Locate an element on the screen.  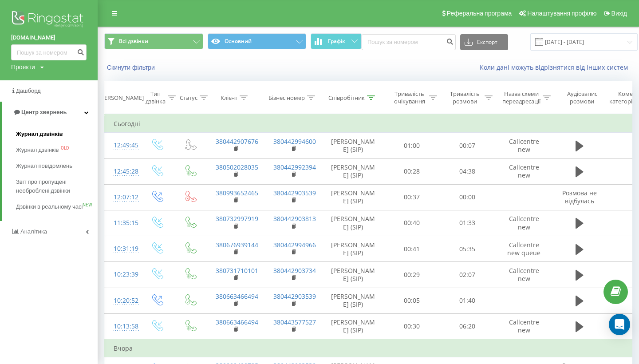
td: 04:38 is located at coordinates (468, 171).